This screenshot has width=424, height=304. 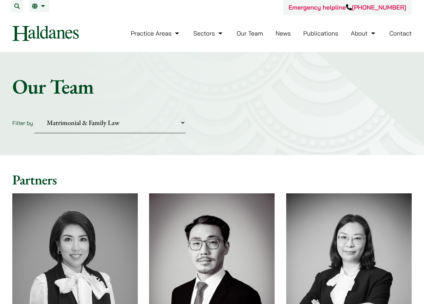 I want to click on label: Filter by, so click(x=23, y=123).